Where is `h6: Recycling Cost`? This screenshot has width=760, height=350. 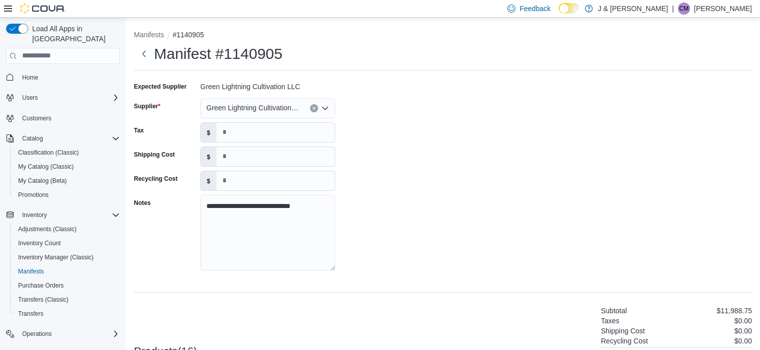 h6: Recycling Cost is located at coordinates (624, 341).